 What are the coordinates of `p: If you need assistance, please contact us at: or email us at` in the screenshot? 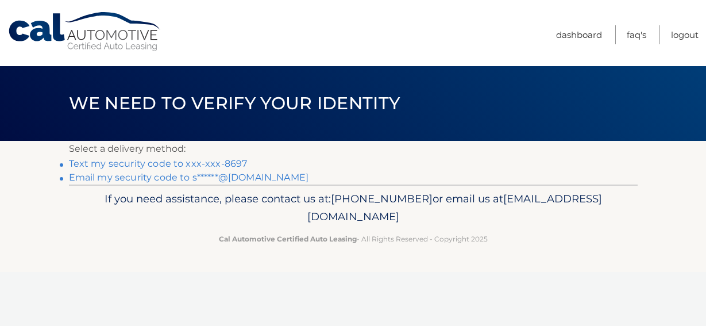 It's located at (353, 208).